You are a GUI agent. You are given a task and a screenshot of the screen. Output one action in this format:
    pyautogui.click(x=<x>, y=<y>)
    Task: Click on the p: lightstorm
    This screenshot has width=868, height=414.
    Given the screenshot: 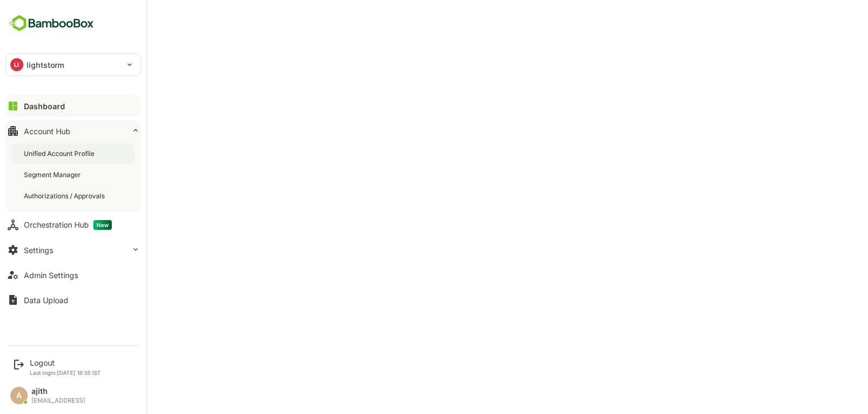 What is the action you would take?
    pyautogui.click(x=45, y=65)
    